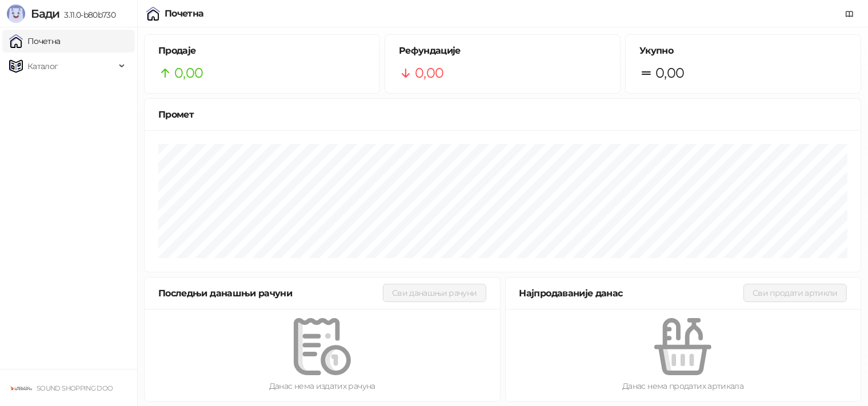 This screenshot has height=406, width=868. I want to click on button: Сви данашњи рачуни, so click(434, 294).